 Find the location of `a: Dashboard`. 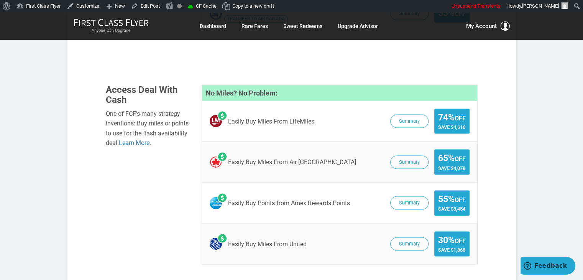

a: Dashboard is located at coordinates (213, 26).